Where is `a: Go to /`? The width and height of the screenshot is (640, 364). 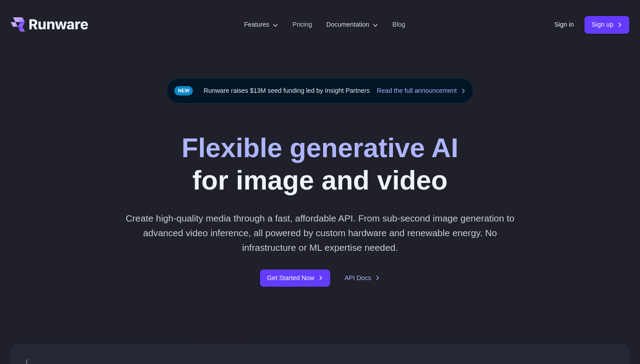
a: Go to / is located at coordinates (50, 24).